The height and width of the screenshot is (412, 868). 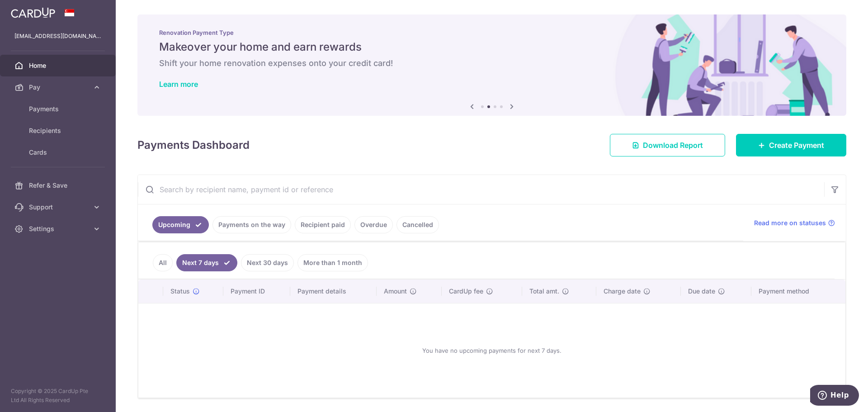 I want to click on a: Payments on the way, so click(x=252, y=225).